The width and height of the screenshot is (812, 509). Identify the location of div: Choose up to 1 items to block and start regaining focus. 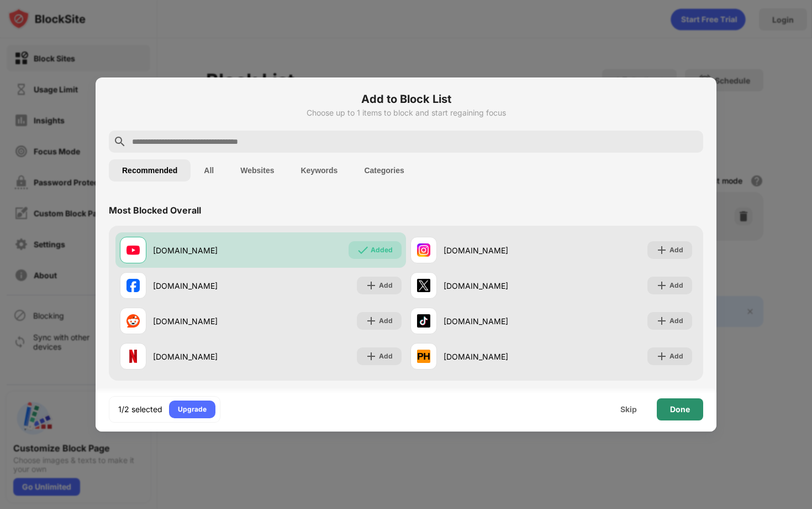
(406, 113).